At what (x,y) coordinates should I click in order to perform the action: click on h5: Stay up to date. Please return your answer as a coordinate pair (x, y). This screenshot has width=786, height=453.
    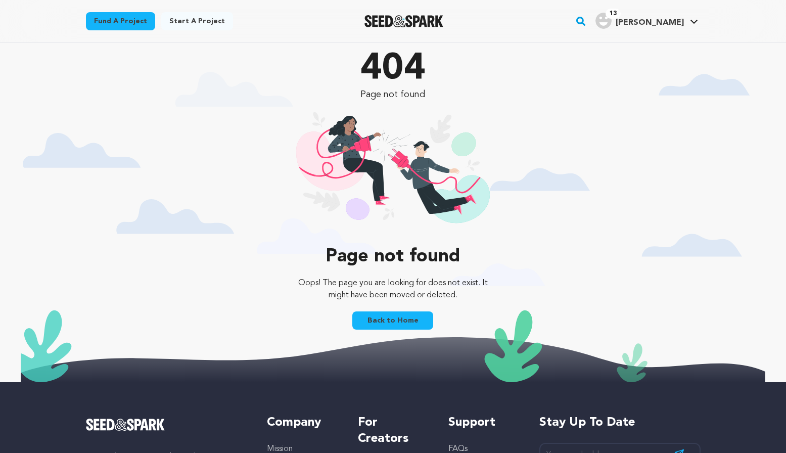
    Looking at the image, I should click on (620, 423).